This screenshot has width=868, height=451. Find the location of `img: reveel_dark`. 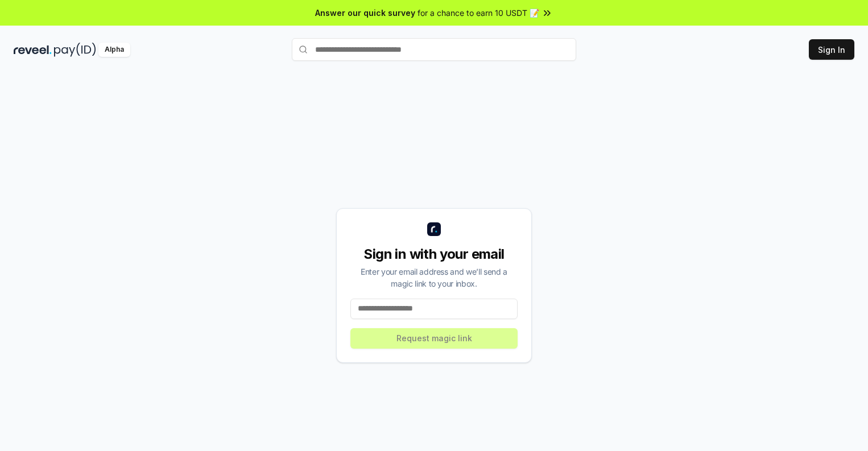

img: reveel_dark is located at coordinates (33, 50).